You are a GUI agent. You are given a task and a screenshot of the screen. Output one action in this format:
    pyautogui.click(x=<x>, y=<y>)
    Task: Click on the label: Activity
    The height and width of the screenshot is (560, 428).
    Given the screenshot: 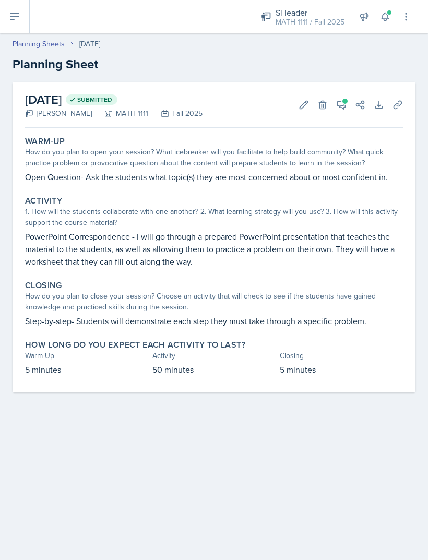 What is the action you would take?
    pyautogui.click(x=43, y=201)
    